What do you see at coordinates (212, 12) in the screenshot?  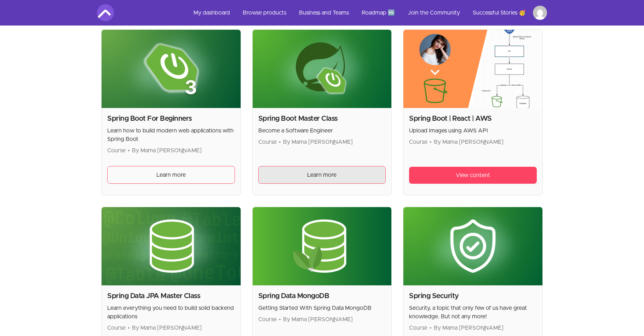 I see `a: My dashboard` at bounding box center [212, 12].